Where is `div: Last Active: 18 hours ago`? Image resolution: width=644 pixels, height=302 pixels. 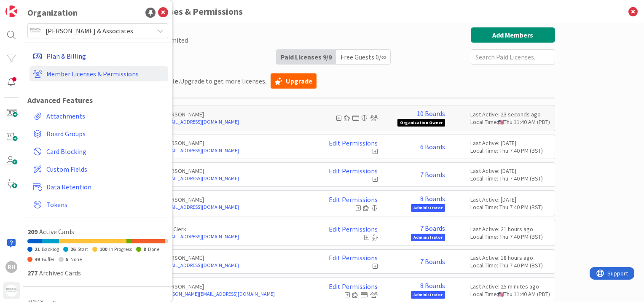 div: Last Active: 18 hours ago is located at coordinates (511, 258).